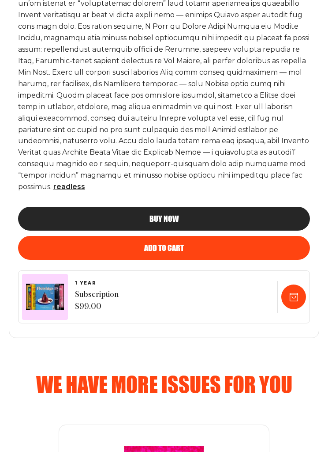  What do you see at coordinates (164, 248) in the screenshot?
I see `button: Add to cart` at bounding box center [164, 248].